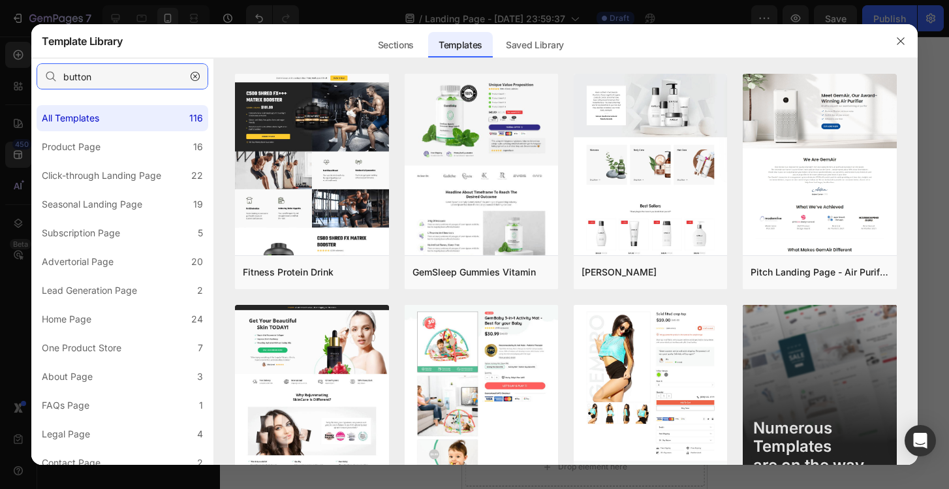 The height and width of the screenshot is (489, 949). I want to click on div: Numerous Templates are on the way, so click(819, 447).